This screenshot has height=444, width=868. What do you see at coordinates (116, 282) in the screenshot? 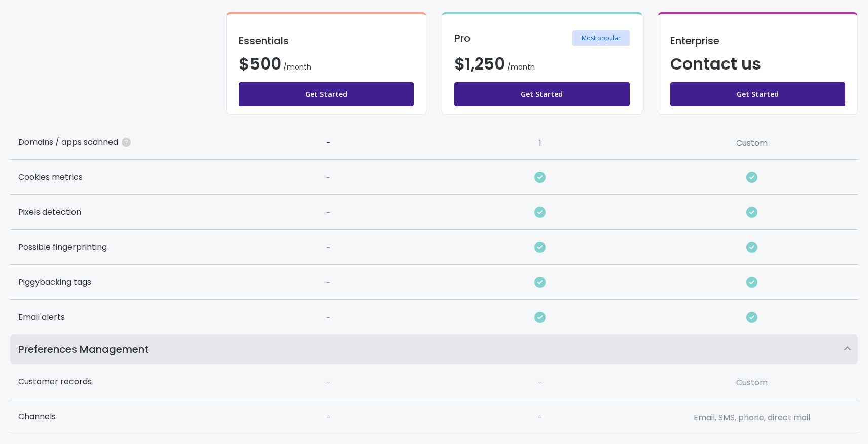
I see `div: Piggybacking tags` at bounding box center [116, 282].